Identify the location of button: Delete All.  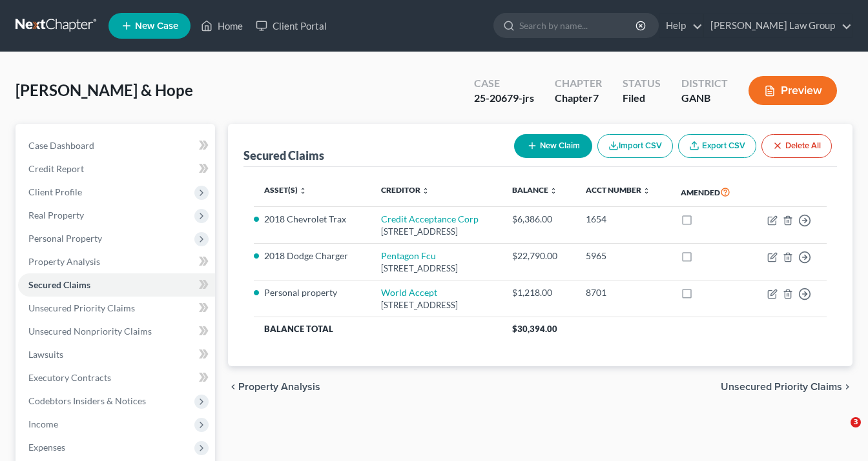
(796, 146).